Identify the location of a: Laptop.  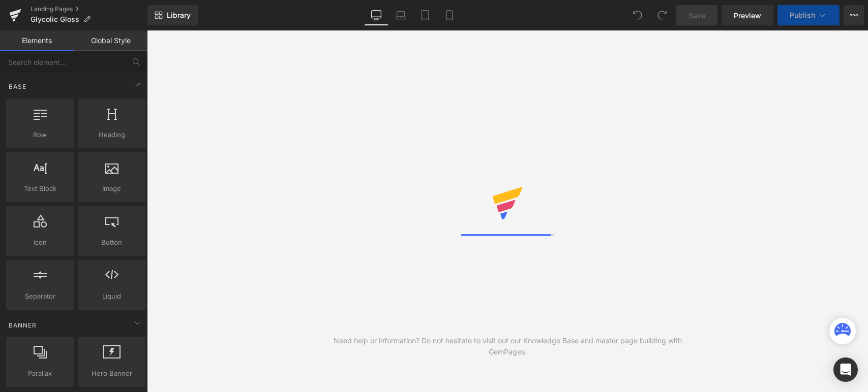
(400, 15).